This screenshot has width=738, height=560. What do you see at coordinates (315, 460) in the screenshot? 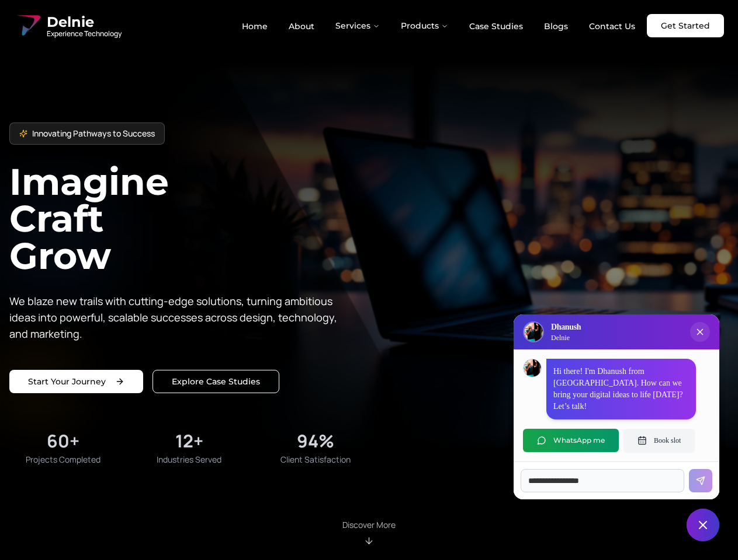
I see `span: Client Satisfaction` at bounding box center [315, 460].